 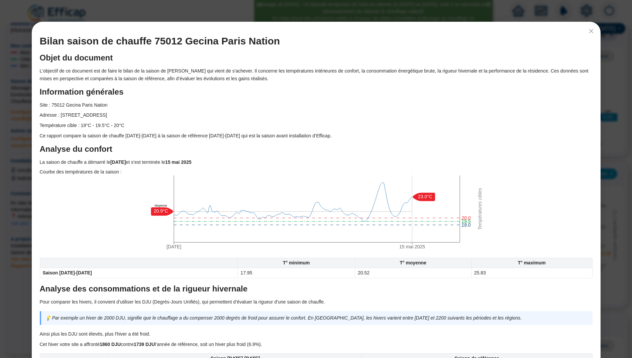 I want to click on p: Température cible : 19°C - 19.5°C - 20°C, so click(x=316, y=125).